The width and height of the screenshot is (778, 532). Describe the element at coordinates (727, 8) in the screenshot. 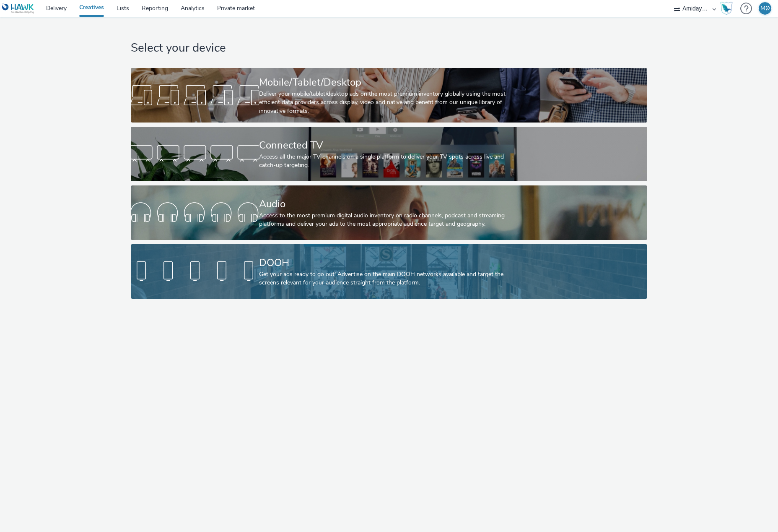

I see `img: Hawk Academy` at that location.